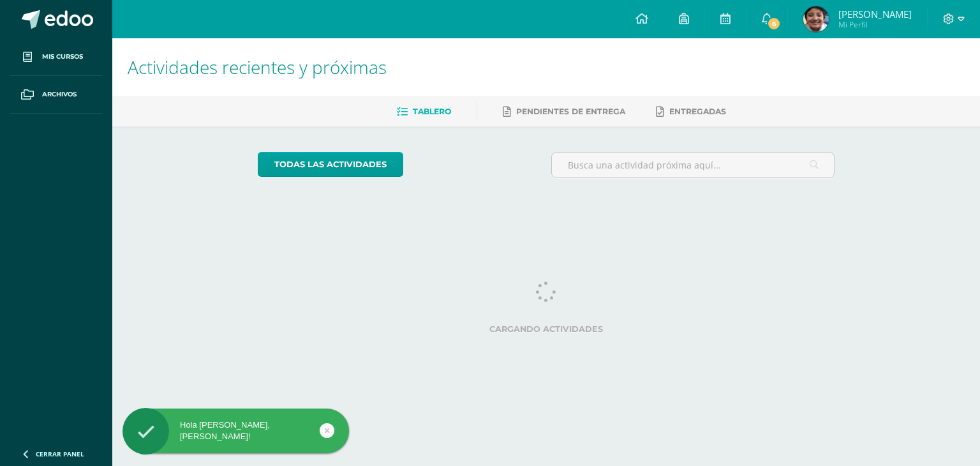  I want to click on a: Archivos, so click(56, 95).